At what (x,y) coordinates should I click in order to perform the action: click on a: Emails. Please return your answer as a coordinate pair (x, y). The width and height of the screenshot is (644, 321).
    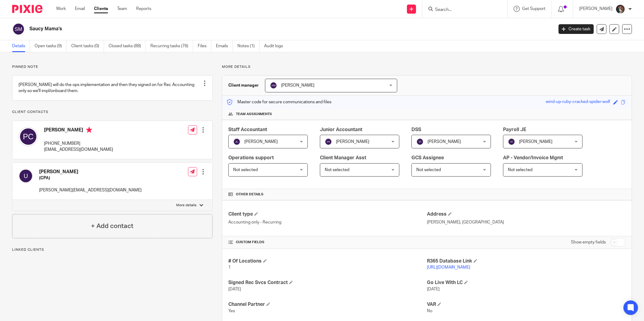
    Looking at the image, I should click on (224, 46).